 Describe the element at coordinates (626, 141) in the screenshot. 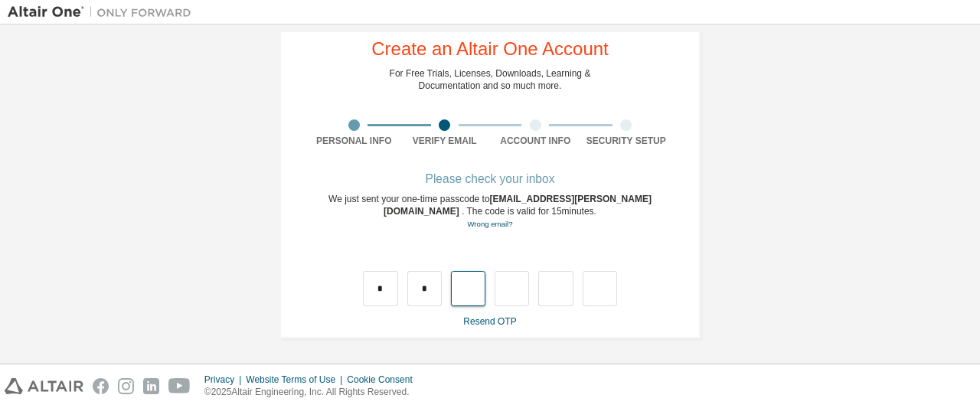

I see `div: Security Setup` at that location.